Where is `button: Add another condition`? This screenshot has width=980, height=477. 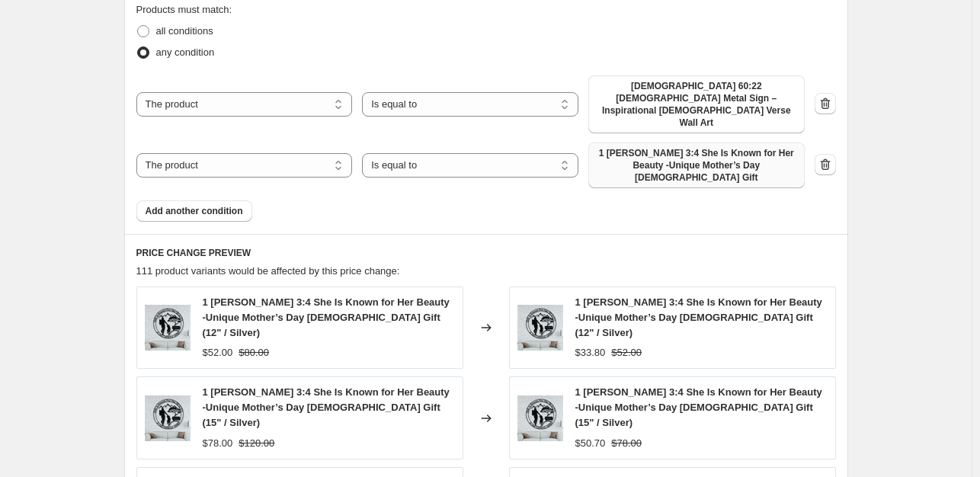 button: Add another condition is located at coordinates (194, 211).